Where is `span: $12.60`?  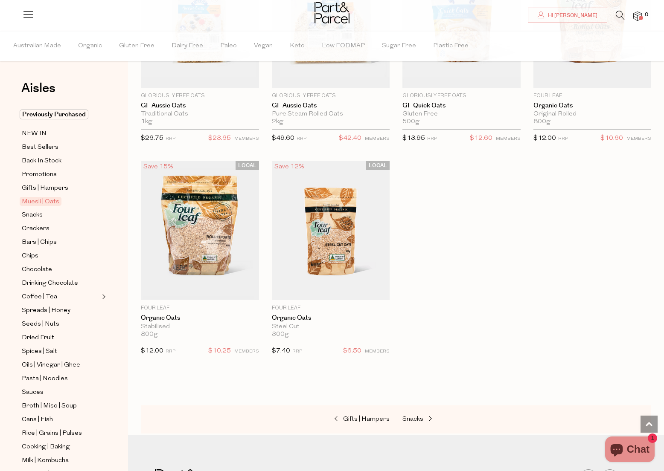 span: $12.60 is located at coordinates (481, 139).